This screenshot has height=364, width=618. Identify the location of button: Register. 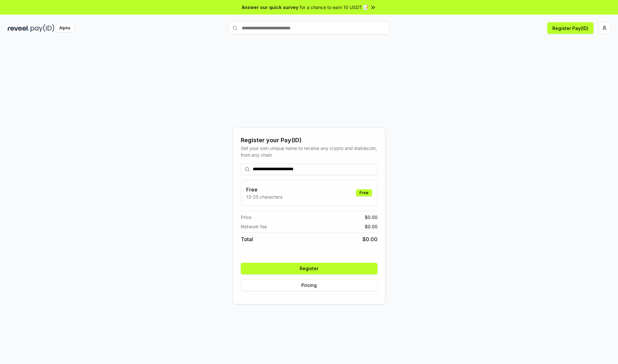
(309, 268).